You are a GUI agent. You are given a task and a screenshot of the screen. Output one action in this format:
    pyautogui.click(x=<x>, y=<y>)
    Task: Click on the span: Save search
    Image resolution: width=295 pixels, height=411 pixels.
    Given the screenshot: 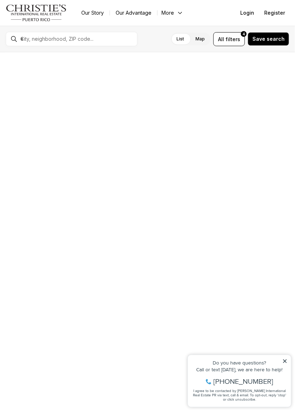 What is the action you would take?
    pyautogui.click(x=268, y=39)
    